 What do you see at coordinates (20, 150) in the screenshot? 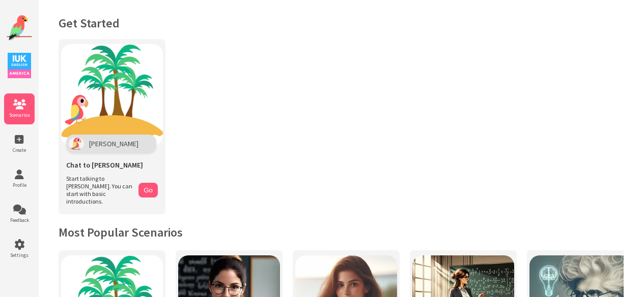
I see `span: Create` at bounding box center [20, 150].